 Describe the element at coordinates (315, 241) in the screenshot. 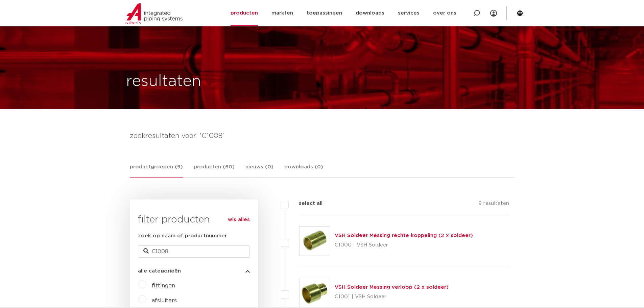

I see `img: Thumbnail for VSH Soldeer Messing rechte koppeling (2 x soldeer)` at that location.